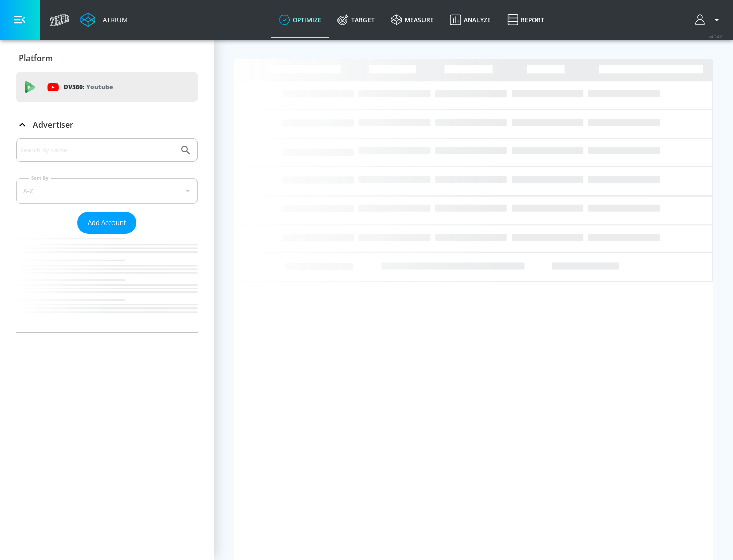  Describe the element at coordinates (107, 223) in the screenshot. I see `span: Add Account` at that location.